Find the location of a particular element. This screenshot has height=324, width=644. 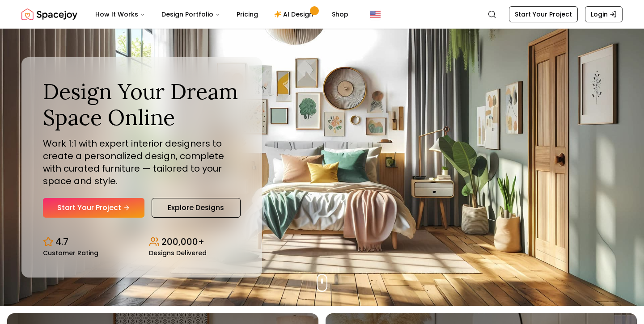

a: Pricing is located at coordinates (247, 15).